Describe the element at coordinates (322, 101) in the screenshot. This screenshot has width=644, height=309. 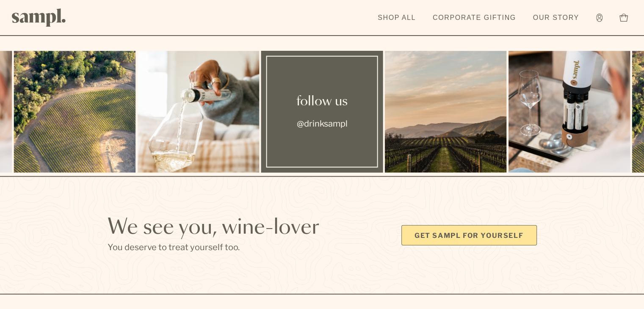
I see `span: follow us` at that location.